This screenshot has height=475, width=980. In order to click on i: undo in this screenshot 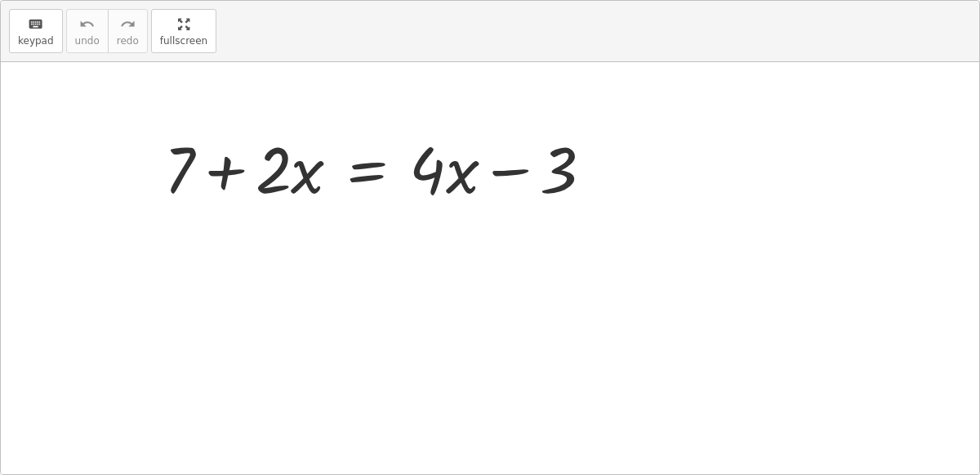, I will do `click(87, 25)`.